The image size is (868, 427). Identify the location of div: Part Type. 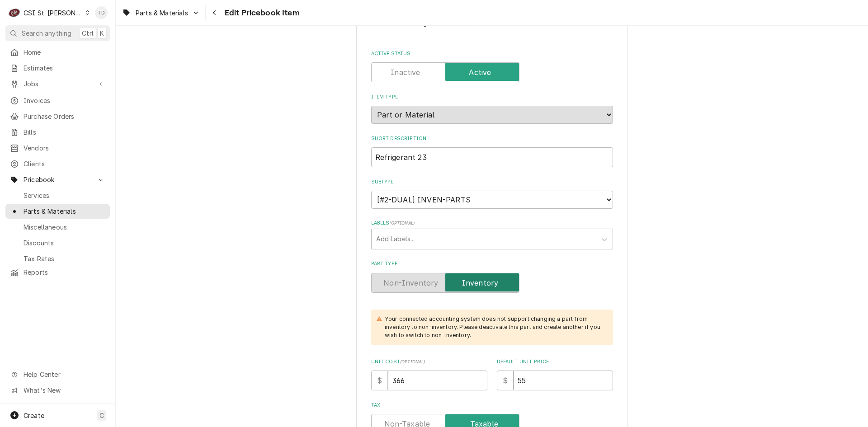
(492, 276).